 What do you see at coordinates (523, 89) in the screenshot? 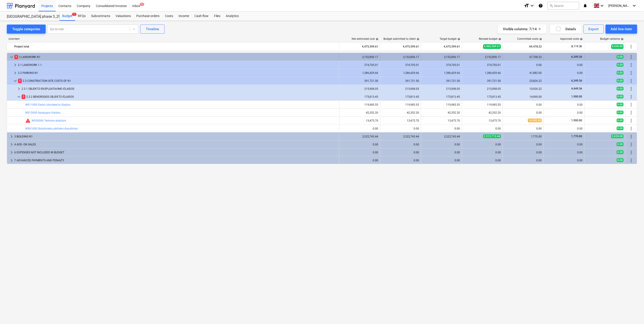
I see `div: 10,926.22` at bounding box center [523, 89].